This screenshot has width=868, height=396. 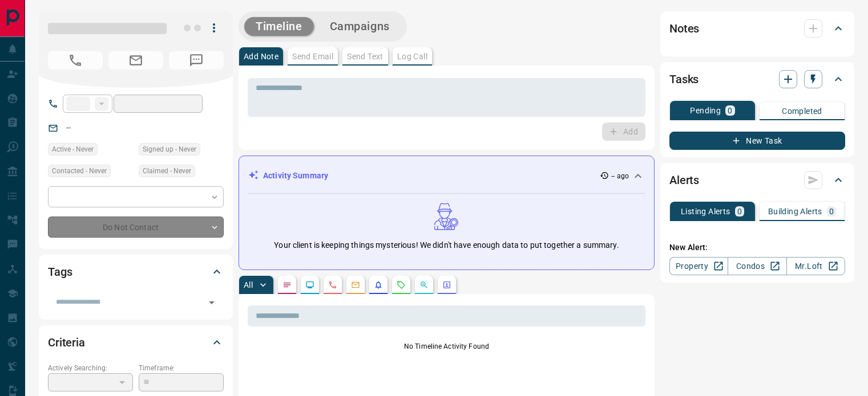 What do you see at coordinates (279, 26) in the screenshot?
I see `button: Timeline` at bounding box center [279, 26].